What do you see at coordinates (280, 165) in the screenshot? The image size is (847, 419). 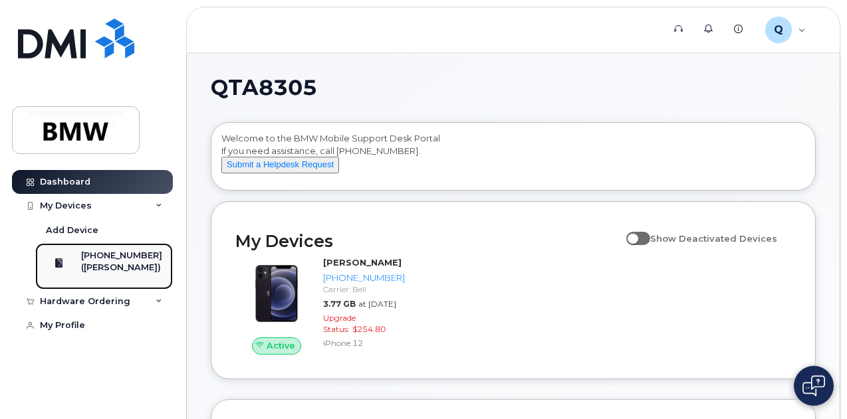 I see `button: Submit a Helpdesk Request` at bounding box center [280, 165].